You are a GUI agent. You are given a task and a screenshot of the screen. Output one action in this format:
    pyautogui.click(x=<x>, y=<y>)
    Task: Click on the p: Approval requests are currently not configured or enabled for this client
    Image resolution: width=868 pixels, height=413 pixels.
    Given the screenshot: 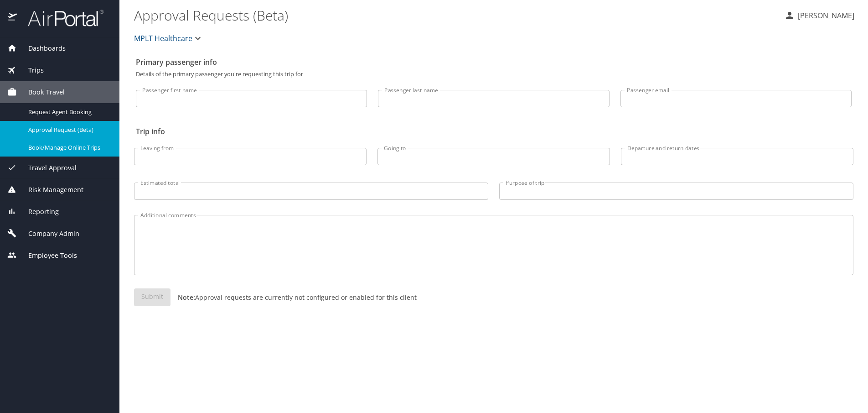 What is the action you would take?
    pyautogui.click(x=294, y=297)
    